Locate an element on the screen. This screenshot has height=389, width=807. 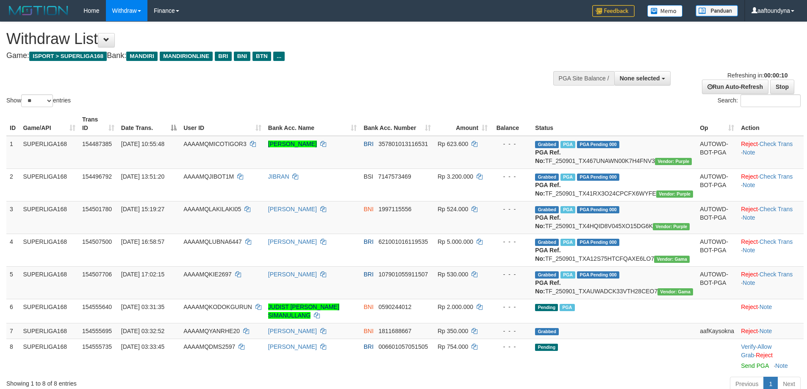
th: Balance is located at coordinates (511, 124).